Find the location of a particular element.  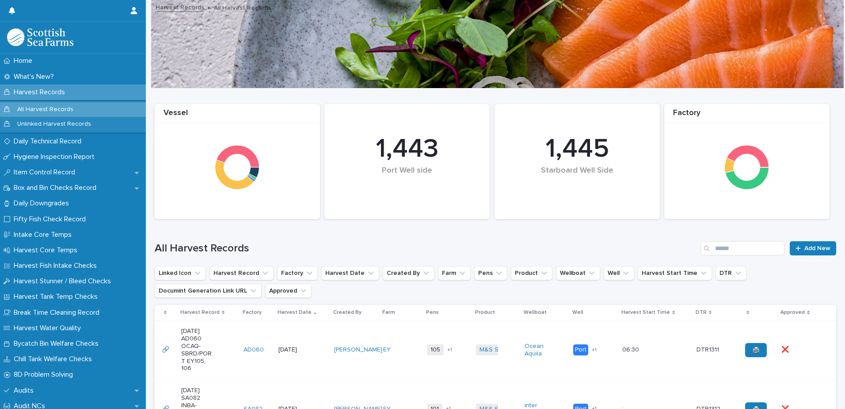

p: Wellboat is located at coordinates (535, 312).